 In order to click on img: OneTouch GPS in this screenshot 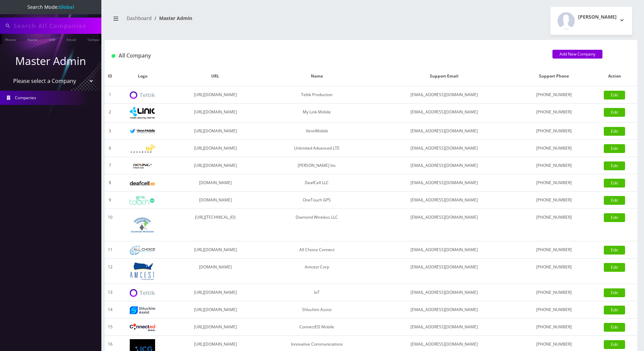, I will do `click(142, 200)`.